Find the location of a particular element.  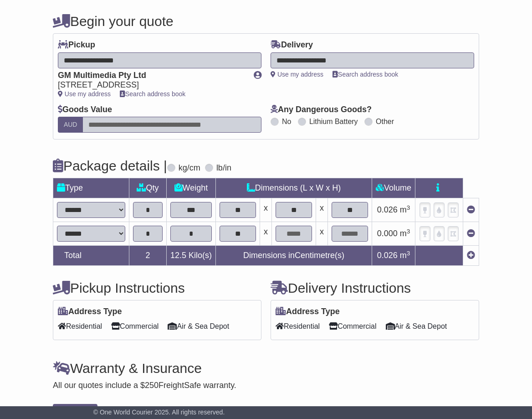

span: 250 is located at coordinates (152, 385).